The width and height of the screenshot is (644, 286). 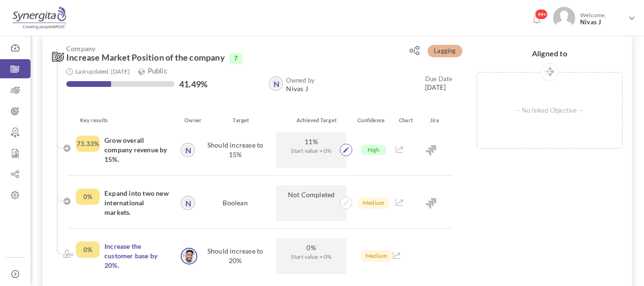 What do you see at coordinates (541, 14) in the screenshot?
I see `span: 99+` at bounding box center [541, 14].